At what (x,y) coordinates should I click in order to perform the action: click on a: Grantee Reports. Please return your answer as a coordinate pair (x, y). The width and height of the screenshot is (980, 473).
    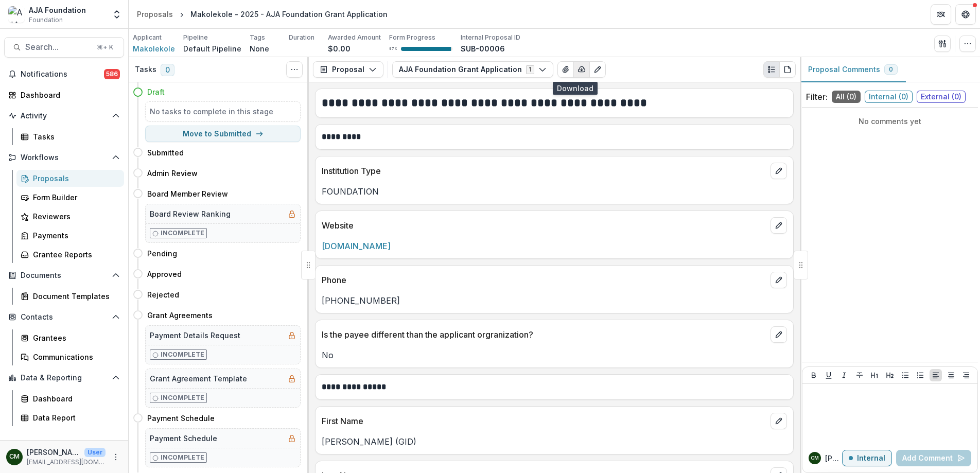
    Looking at the image, I should click on (70, 254).